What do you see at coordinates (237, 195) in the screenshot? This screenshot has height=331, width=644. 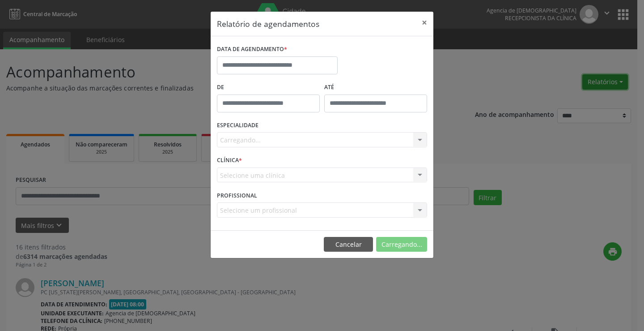 I see `label: PROFISSIONAL` at bounding box center [237, 195].